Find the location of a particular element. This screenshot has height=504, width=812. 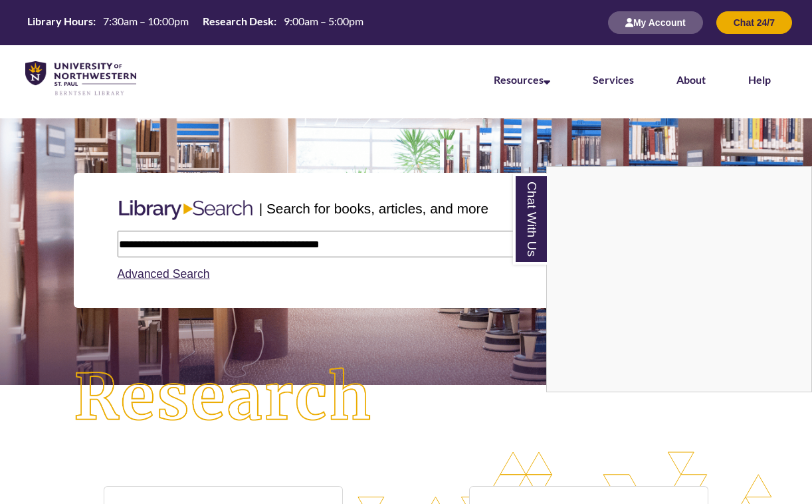

img: UNWSP Library Logo is located at coordinates (81, 78).